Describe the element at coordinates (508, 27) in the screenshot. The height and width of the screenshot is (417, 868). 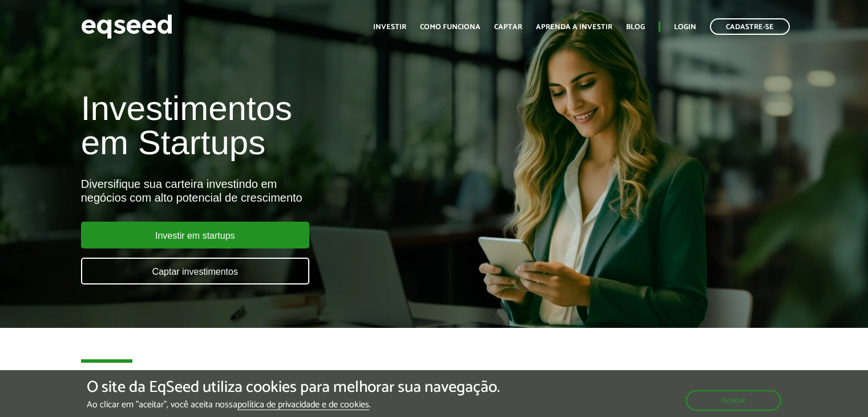
I see `a: Captar` at that location.